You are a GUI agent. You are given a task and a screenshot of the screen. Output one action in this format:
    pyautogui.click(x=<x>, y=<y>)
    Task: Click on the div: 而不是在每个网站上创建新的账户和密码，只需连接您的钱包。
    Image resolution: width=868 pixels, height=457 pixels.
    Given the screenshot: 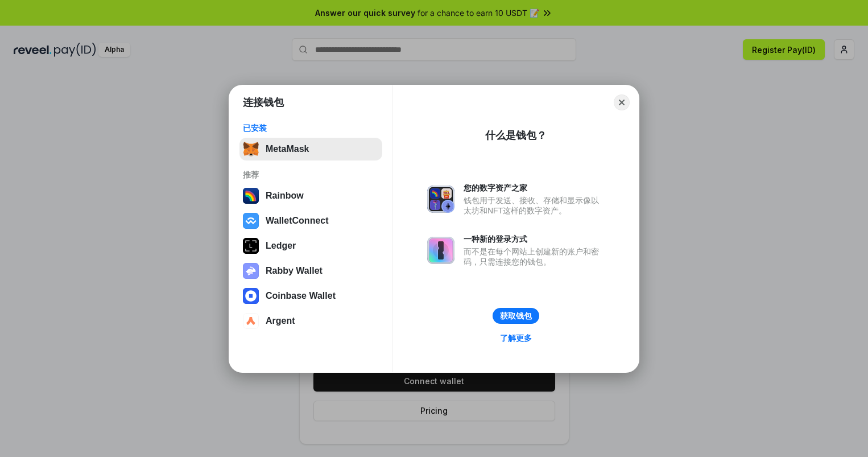 What is the action you would take?
    pyautogui.click(x=534, y=257)
    